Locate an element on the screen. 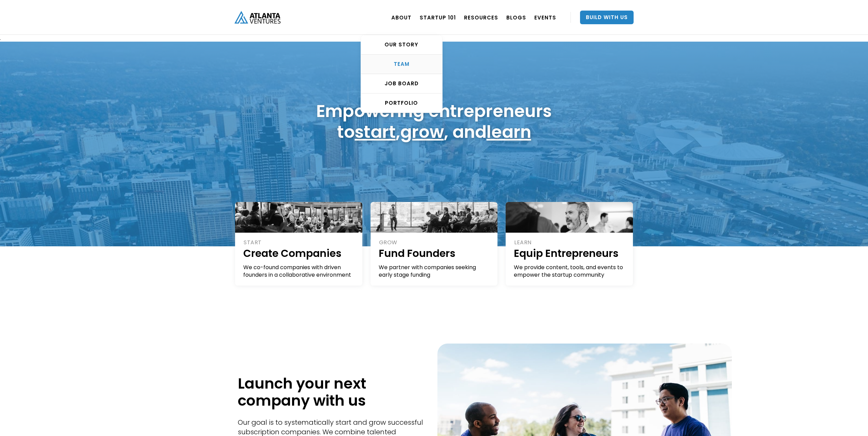  a: Job Board is located at coordinates (401, 84).